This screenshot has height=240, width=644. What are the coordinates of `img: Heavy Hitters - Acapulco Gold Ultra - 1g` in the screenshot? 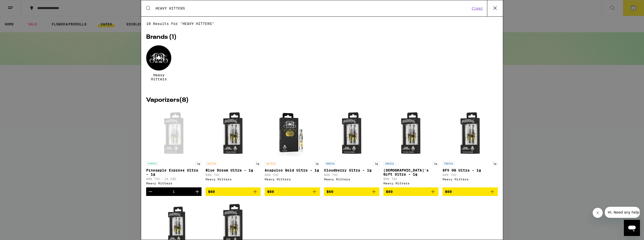 It's located at (292, 134).